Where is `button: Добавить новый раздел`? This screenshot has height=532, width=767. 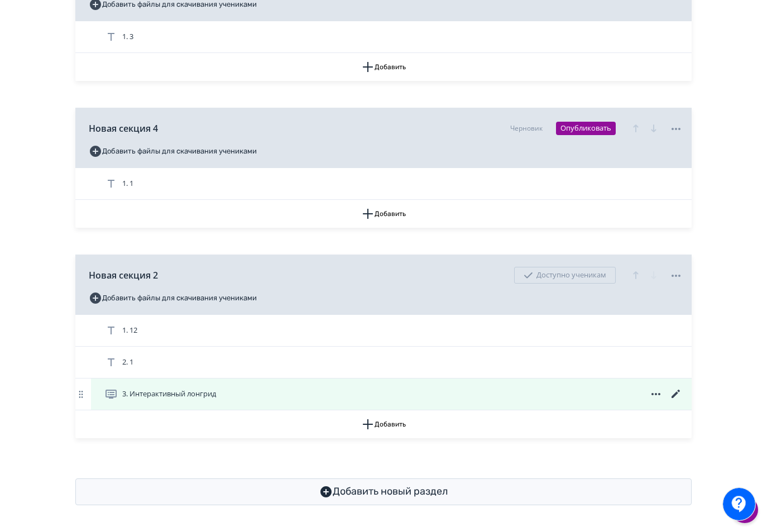
button: Добавить новый раздел is located at coordinates (383, 492).